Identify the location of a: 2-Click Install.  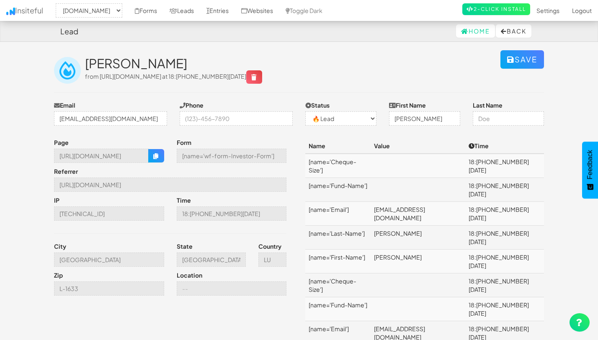
(496, 9).